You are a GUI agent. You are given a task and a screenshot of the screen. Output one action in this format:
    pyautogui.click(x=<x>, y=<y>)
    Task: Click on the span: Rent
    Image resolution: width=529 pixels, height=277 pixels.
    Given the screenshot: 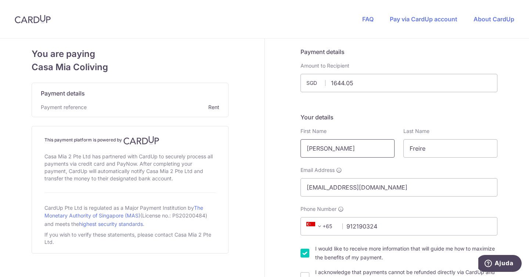 What is the action you would take?
    pyautogui.click(x=154, y=107)
    